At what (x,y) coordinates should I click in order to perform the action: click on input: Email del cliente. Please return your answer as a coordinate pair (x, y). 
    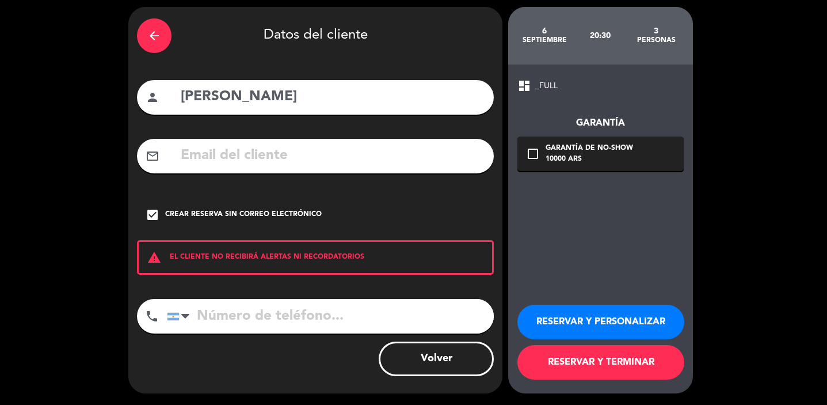
    Looking at the image, I should click on (332, 155).